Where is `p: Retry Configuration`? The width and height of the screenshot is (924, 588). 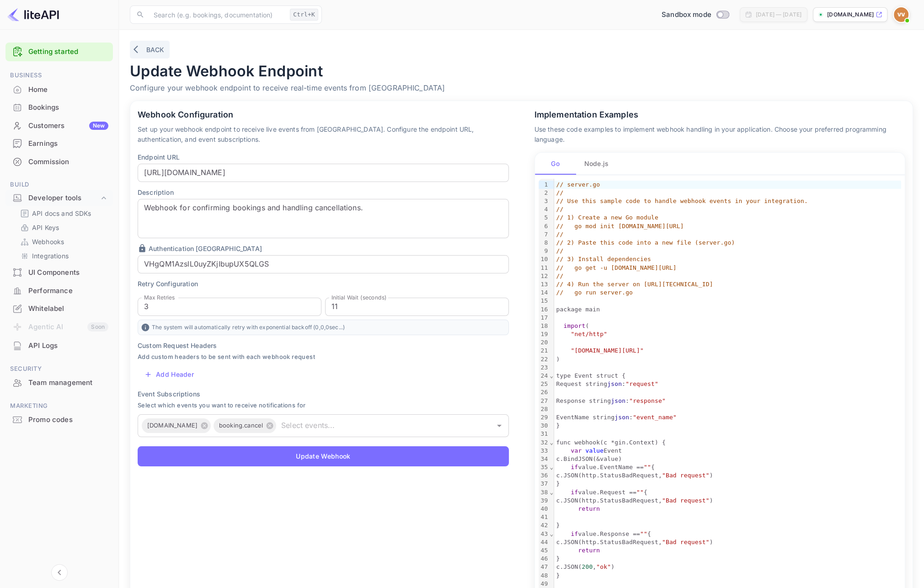
p: Retry Configuration is located at coordinates (324, 283).